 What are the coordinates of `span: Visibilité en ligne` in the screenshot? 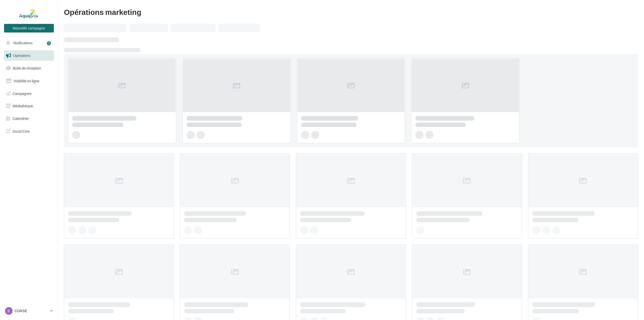 It's located at (27, 81).